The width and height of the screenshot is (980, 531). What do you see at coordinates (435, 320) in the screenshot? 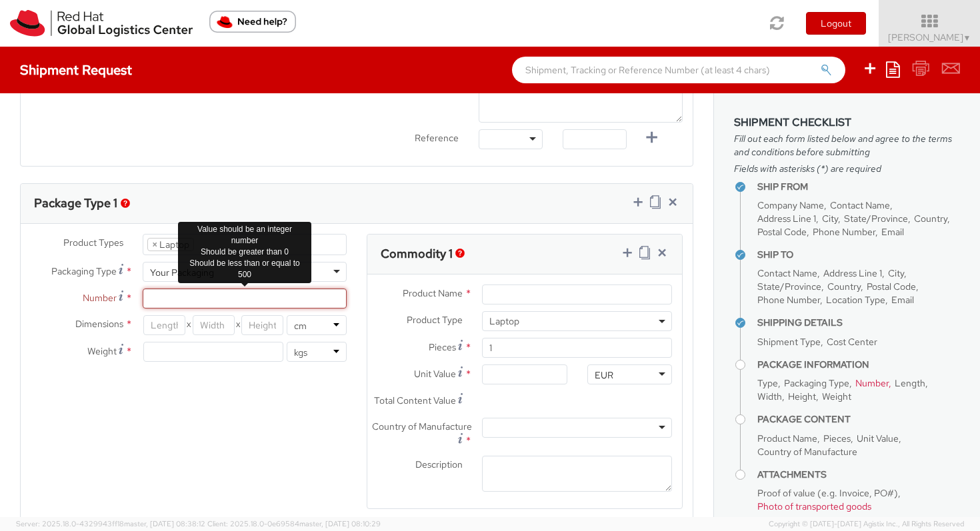
I see `span: Product Type` at bounding box center [435, 320].